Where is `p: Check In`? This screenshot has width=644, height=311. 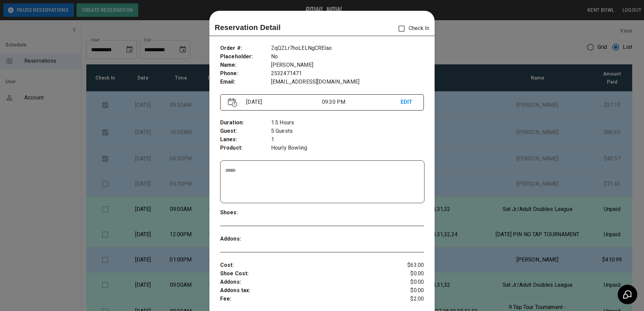 p: Check In is located at coordinates (411, 29).